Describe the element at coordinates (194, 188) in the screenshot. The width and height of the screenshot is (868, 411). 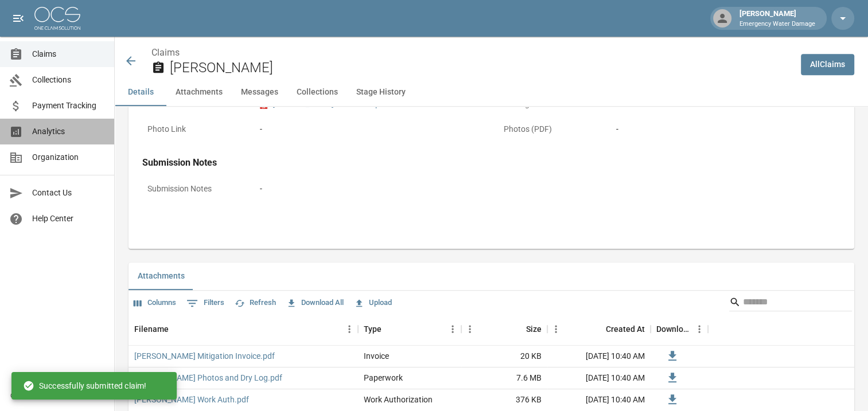
I see `p: Submission Notes` at that location.